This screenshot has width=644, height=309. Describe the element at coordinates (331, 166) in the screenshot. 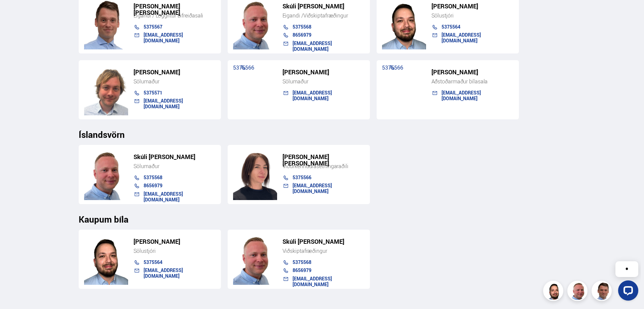

I see `span: ásetningaraðili` at that location.